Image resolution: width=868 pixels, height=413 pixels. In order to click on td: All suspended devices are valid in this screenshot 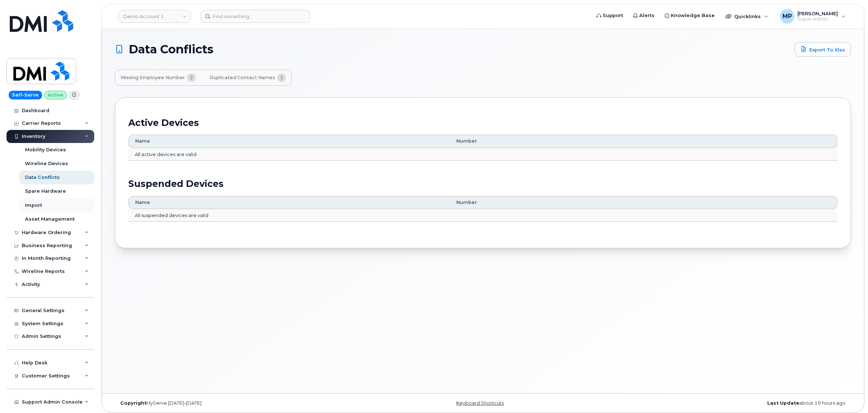, I will do `click(482, 215)`.